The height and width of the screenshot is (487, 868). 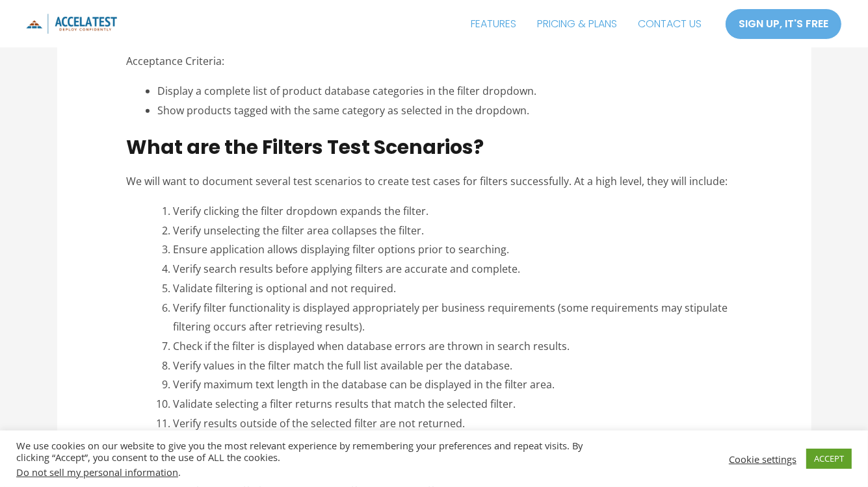 I want to click on li: Verify maximum text length in the database can be displayed in the filter area., so click(x=457, y=385).